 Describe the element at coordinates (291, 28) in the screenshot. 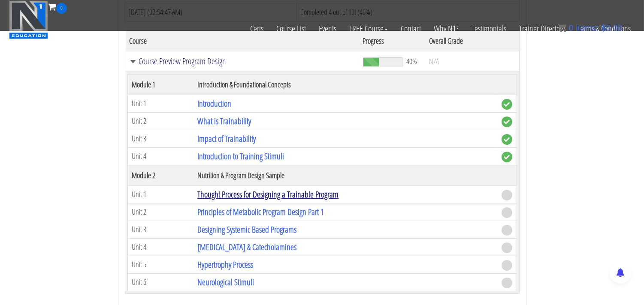

I see `a: Course List` at that location.